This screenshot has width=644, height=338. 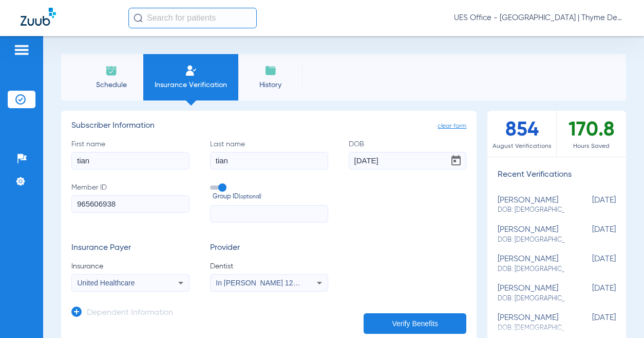 What do you see at coordinates (193, 18) in the screenshot?
I see `input: Search for patients` at bounding box center [193, 18].